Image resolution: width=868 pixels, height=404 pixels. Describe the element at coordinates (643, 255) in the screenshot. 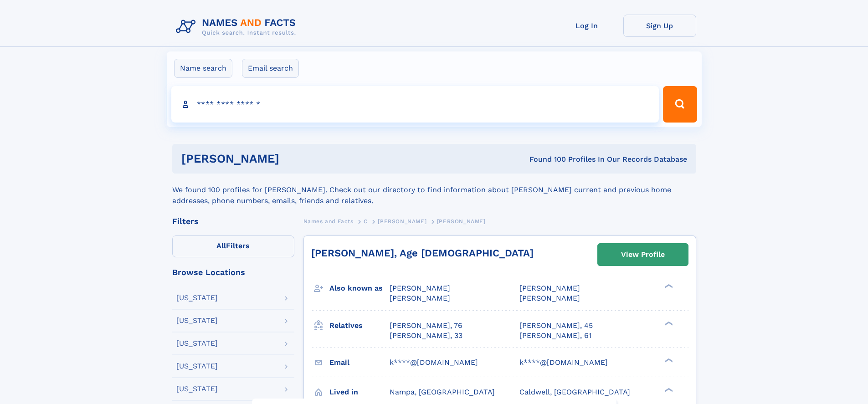

I see `div: View Profile` at that location.